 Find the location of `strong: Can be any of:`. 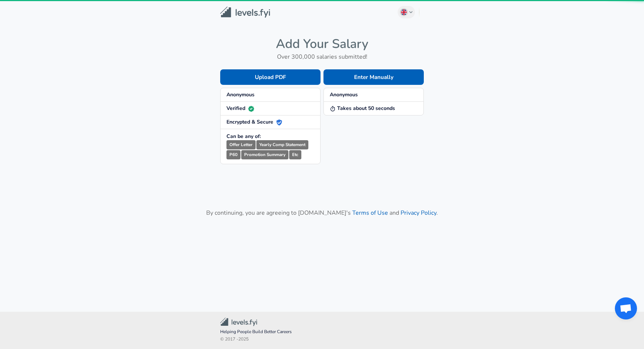

strong: Can be any of: is located at coordinates (243, 136).